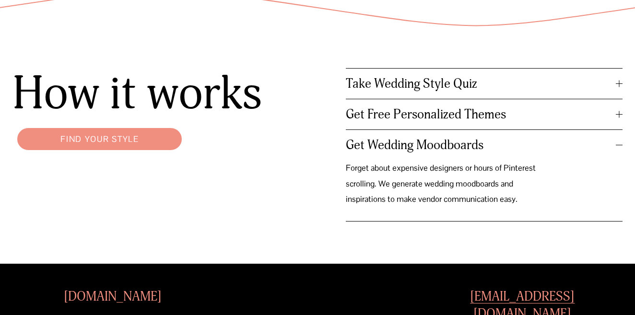 The image size is (635, 315). Describe the element at coordinates (484, 84) in the screenshot. I see `button: Take Wedding Style Quiz` at that location.